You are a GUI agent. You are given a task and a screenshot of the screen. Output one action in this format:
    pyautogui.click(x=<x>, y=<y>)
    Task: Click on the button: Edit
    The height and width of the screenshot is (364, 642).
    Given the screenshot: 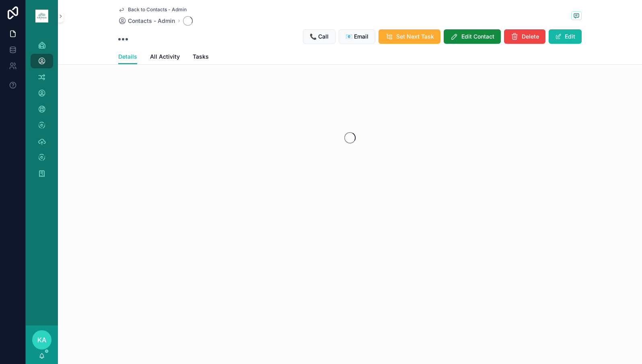 What is the action you would take?
    pyautogui.click(x=565, y=37)
    